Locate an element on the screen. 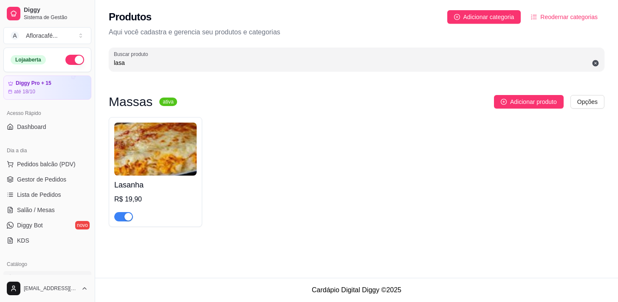 The image size is (618, 302). span: Salão / Mesas is located at coordinates (36, 210).